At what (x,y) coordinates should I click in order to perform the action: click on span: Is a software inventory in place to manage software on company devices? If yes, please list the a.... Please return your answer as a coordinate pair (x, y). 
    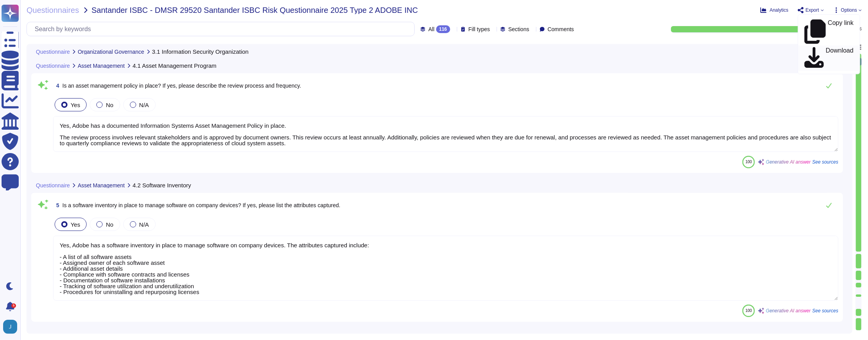
    Looking at the image, I should click on (201, 205).